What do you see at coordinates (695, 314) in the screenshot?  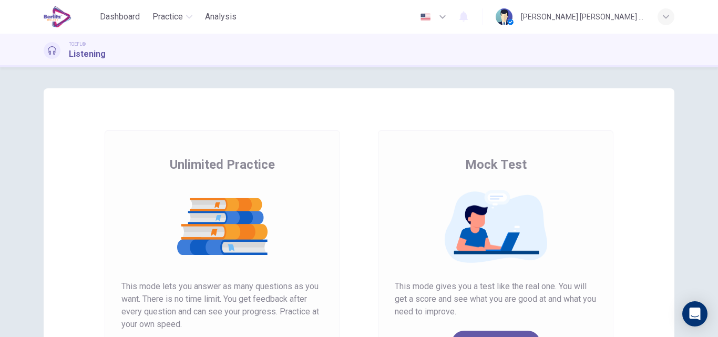 I see `div: Open Intercom Messenger` at bounding box center [695, 314].